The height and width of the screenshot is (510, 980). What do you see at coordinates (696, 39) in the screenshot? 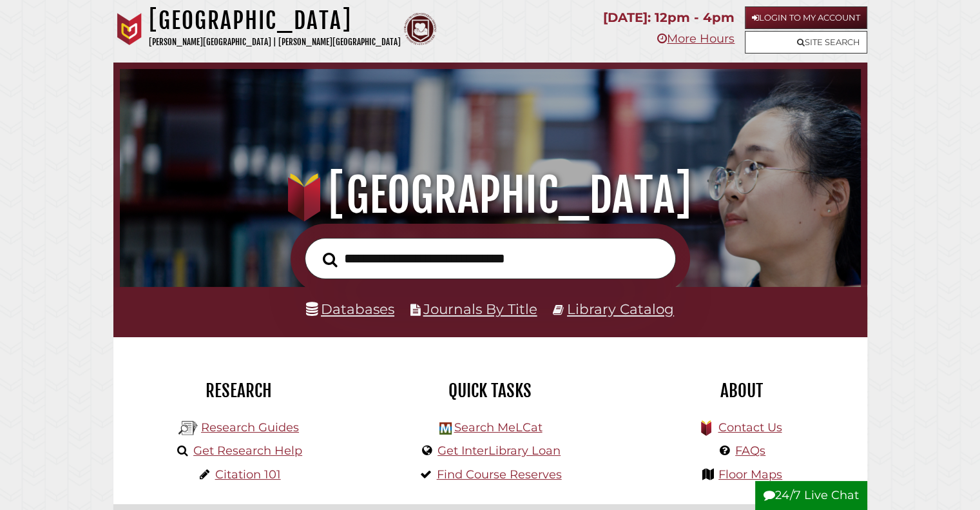
I see `a: More Hours` at bounding box center [696, 39].